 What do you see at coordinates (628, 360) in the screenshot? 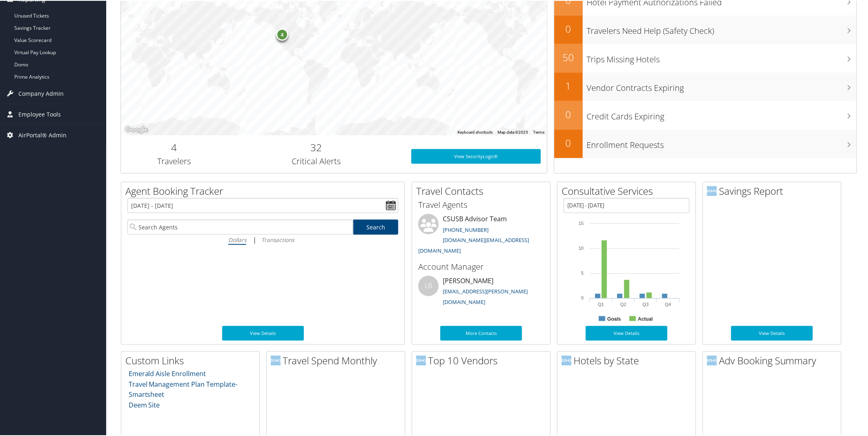
I see `h2: Hotels by State` at bounding box center [628, 360].